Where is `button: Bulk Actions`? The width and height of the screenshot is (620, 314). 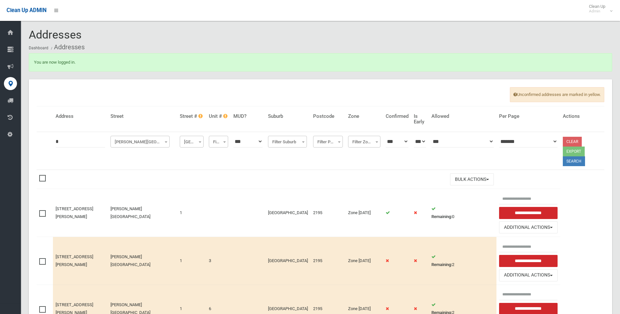 button: Bulk Actions is located at coordinates (472, 179).